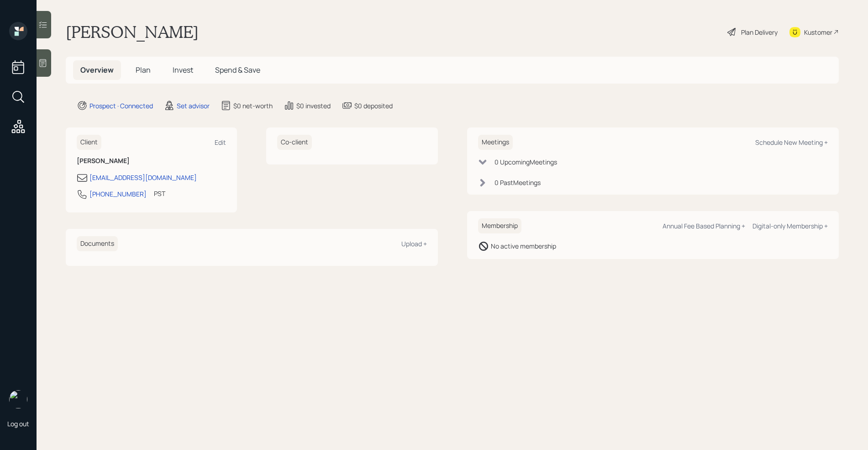 The image size is (868, 450). Describe the element at coordinates (495, 142) in the screenshot. I see `h6: Meetings` at that location.